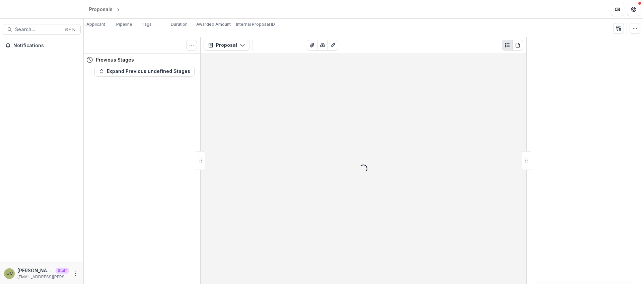 The width and height of the screenshot is (643, 284). Describe the element at coordinates (115, 60) in the screenshot. I see `h4: Previous Stages` at that location.